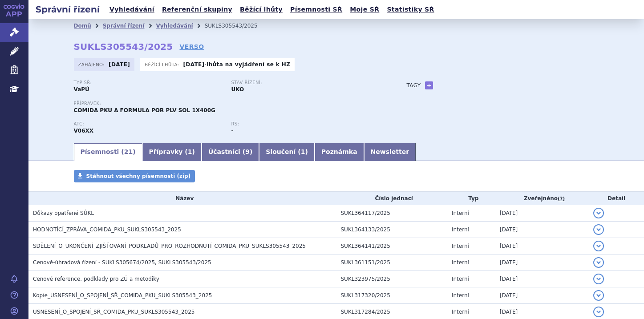  Describe the element at coordinates (390, 152) in the screenshot. I see `a: Newsletter` at that location.